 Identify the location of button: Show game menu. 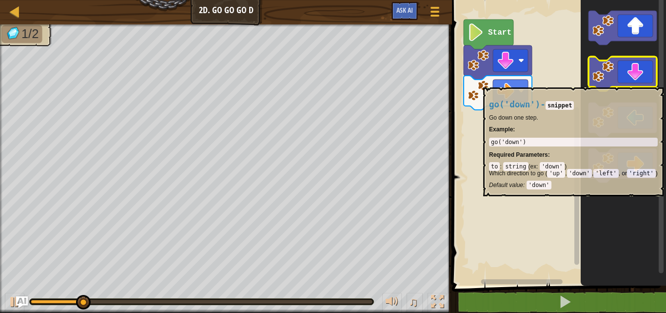
(435, 13).